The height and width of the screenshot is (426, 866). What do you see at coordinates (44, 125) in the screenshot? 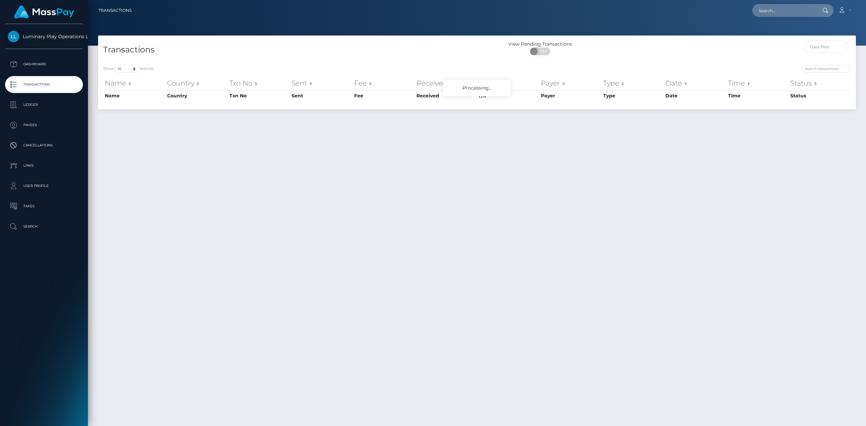
I see `p: Payees` at bounding box center [44, 125].